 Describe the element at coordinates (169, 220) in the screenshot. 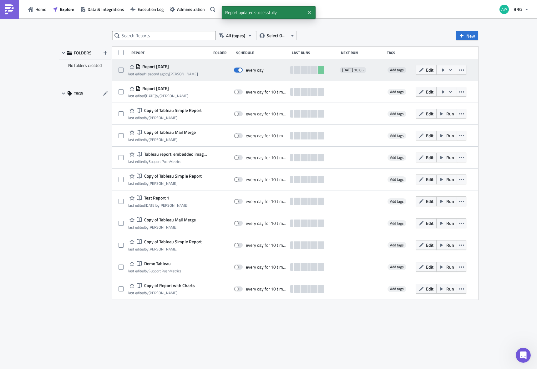

I see `span: Copy of Tableau Mail Merge` at that location.